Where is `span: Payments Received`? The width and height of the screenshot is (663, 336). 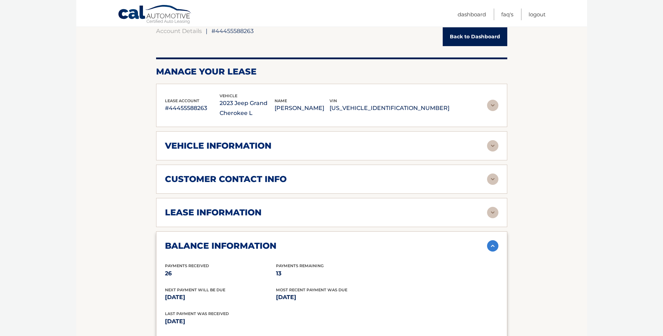 span: Payments Received is located at coordinates (187, 266).